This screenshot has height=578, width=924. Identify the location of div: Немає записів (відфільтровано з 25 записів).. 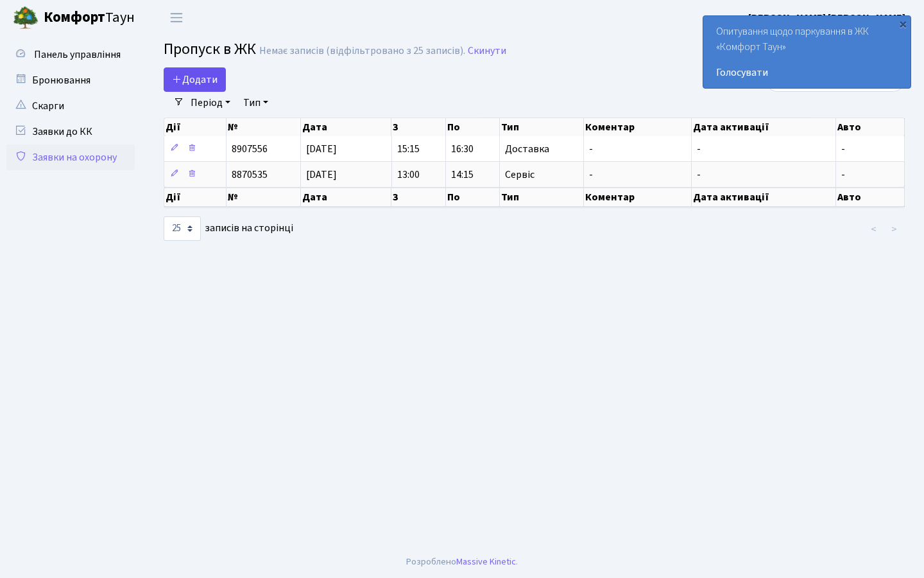
(362, 51).